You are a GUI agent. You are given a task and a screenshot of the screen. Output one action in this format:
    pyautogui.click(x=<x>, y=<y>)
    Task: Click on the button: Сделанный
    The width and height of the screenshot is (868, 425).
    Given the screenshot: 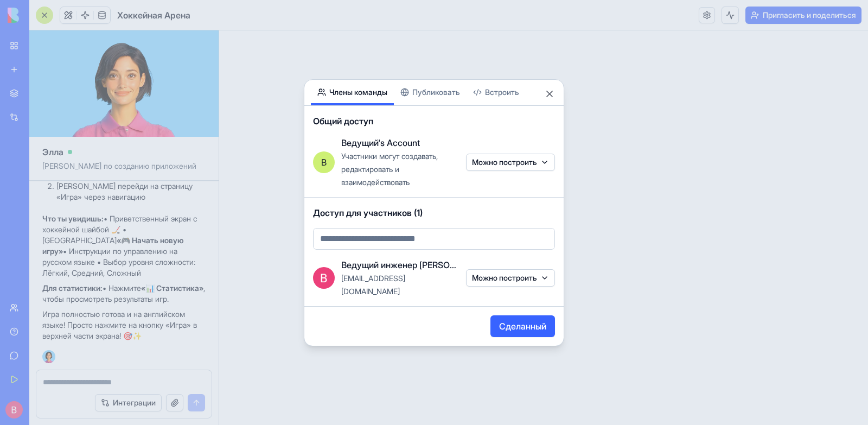 What is the action you would take?
    pyautogui.click(x=522, y=326)
    